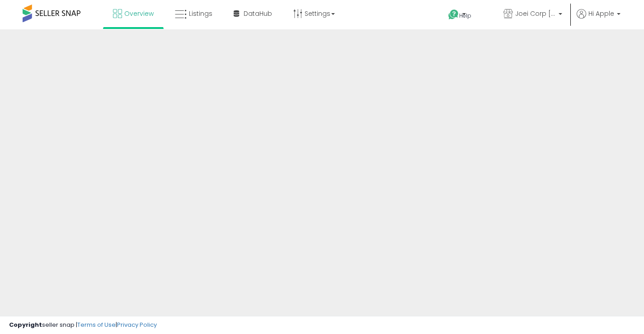 This screenshot has height=334, width=644. Describe the element at coordinates (25, 325) in the screenshot. I see `strong: Copyright` at that location.